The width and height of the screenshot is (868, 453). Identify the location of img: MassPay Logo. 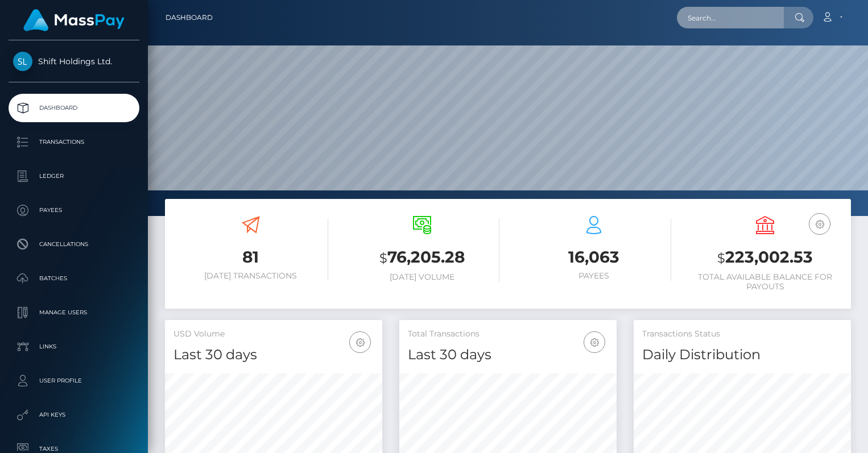
(74, 20).